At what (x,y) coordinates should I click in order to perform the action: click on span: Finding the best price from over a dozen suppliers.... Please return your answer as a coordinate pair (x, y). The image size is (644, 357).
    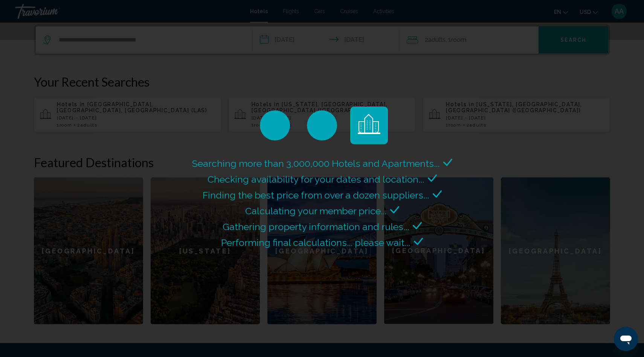
    Looking at the image, I should click on (315, 195).